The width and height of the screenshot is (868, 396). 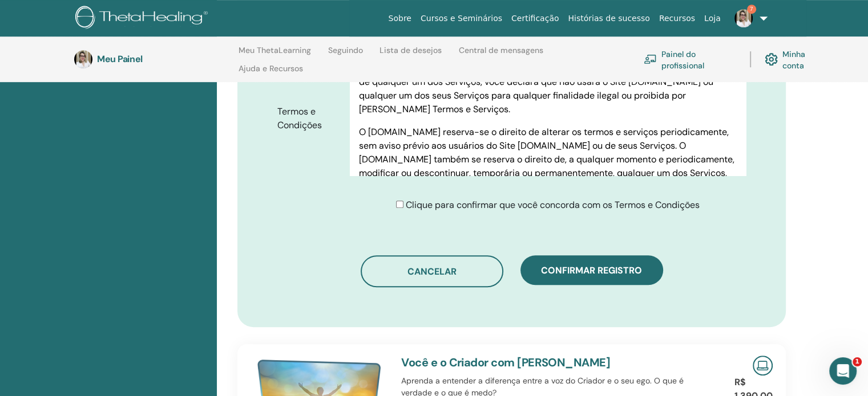 What do you see at coordinates (712, 18) in the screenshot?
I see `font: Loja` at bounding box center [712, 18].